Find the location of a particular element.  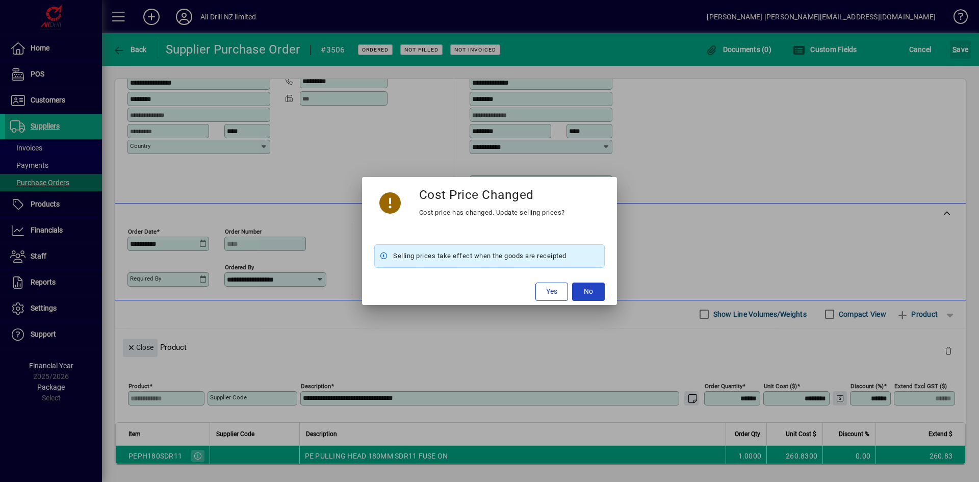

button: Yes is located at coordinates (552, 292).